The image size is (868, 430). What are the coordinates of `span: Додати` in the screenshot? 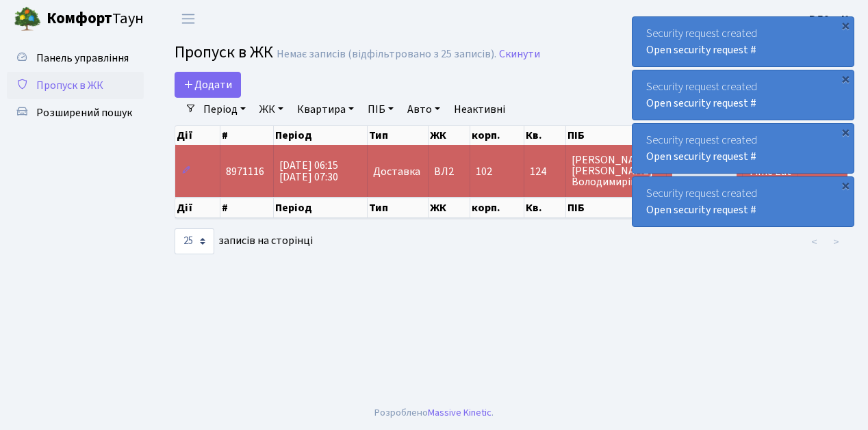 It's located at (207, 85).